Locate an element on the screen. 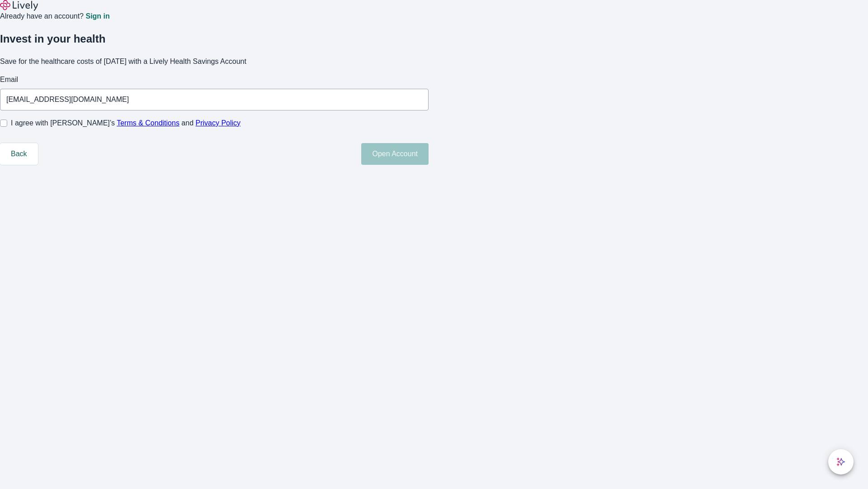  a: Terms & Conditions is located at coordinates (148, 122).